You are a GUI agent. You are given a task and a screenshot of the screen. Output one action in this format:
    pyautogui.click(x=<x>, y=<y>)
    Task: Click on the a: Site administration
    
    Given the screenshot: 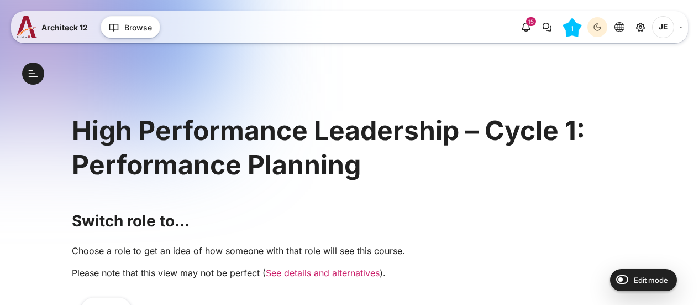 What is the action you would take?
    pyautogui.click(x=641, y=27)
    